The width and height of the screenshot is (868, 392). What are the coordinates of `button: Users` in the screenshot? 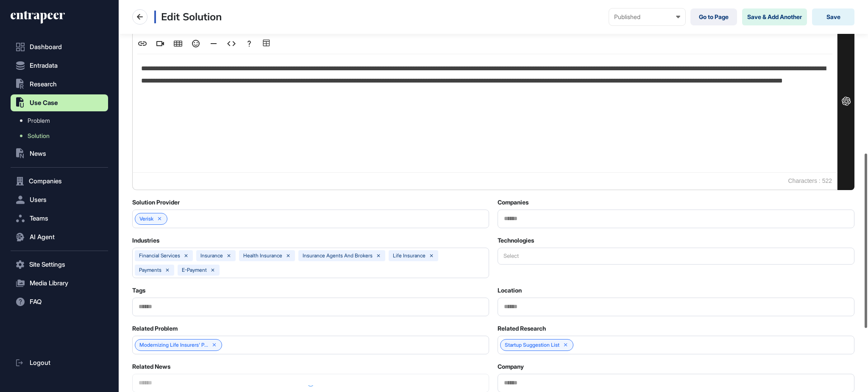 It's located at (59, 200).